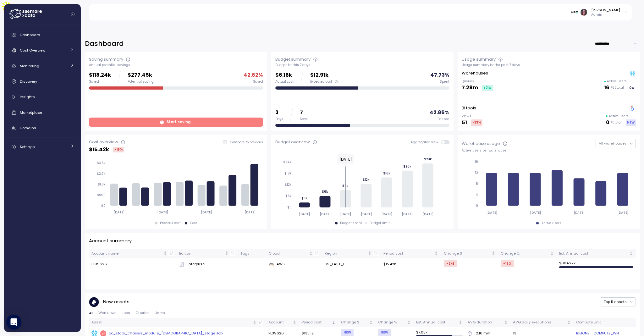  I want to click on a: Settings, so click(42, 147).